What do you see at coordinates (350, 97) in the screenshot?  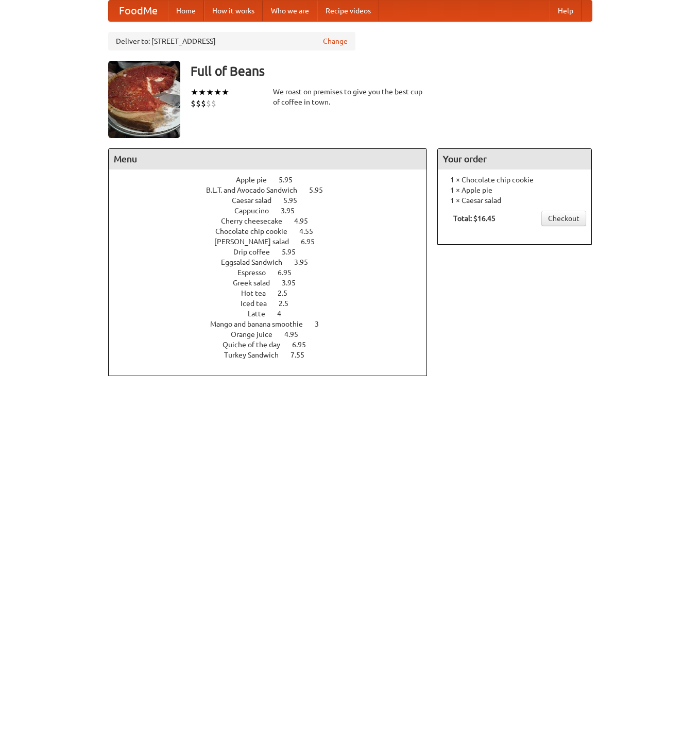 I see `div: We roast on premises to give you the best cup of coffee in town.` at bounding box center [350, 97].